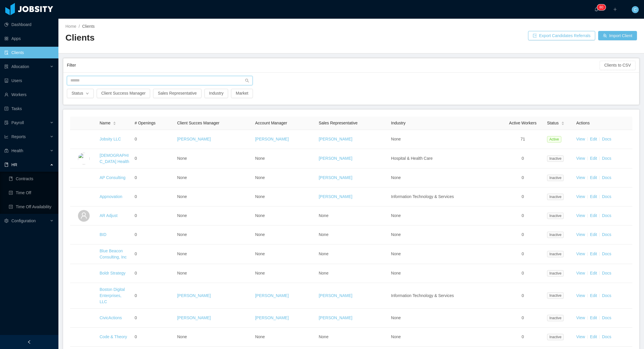 Image resolution: width=644 pixels, height=349 pixels. What do you see at coordinates (31, 193) in the screenshot?
I see `a: icon: profileTime Off` at bounding box center [31, 193].